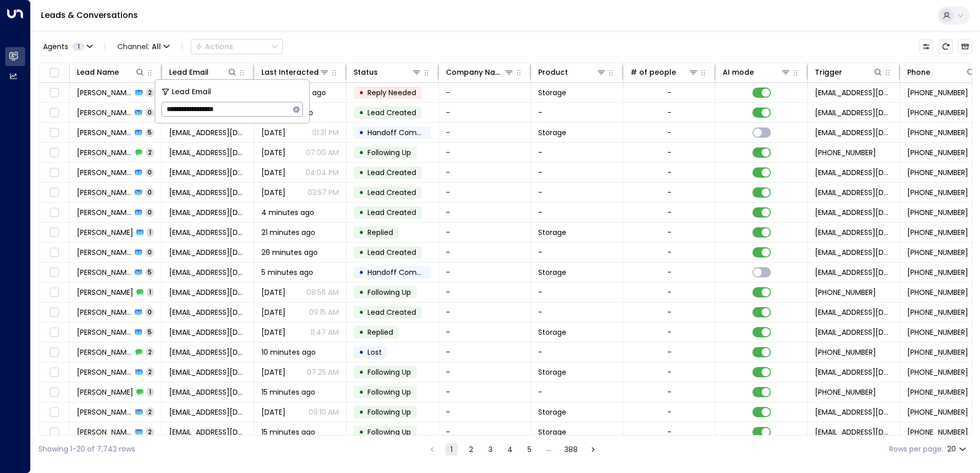 This screenshot has height=473, width=980. Describe the element at coordinates (403, 132) in the screenshot. I see `span: Handoff Completed` at that location.